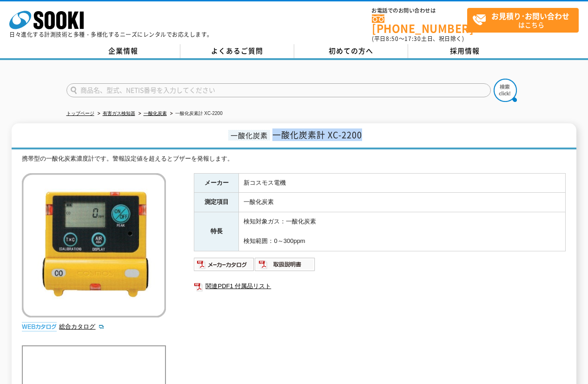  What do you see at coordinates (82, 326) in the screenshot?
I see `a: 総合カタログ` at bounding box center [82, 326].